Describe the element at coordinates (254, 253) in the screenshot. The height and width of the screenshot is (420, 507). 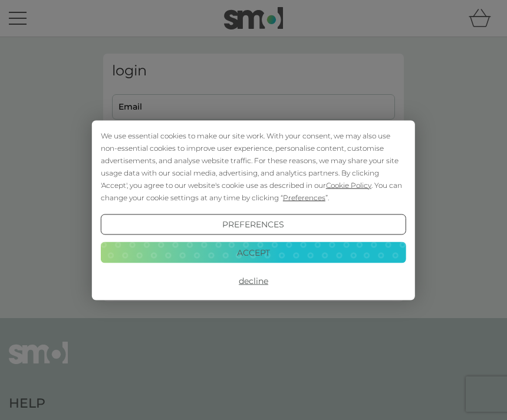
I see `button: Accept` at that location.